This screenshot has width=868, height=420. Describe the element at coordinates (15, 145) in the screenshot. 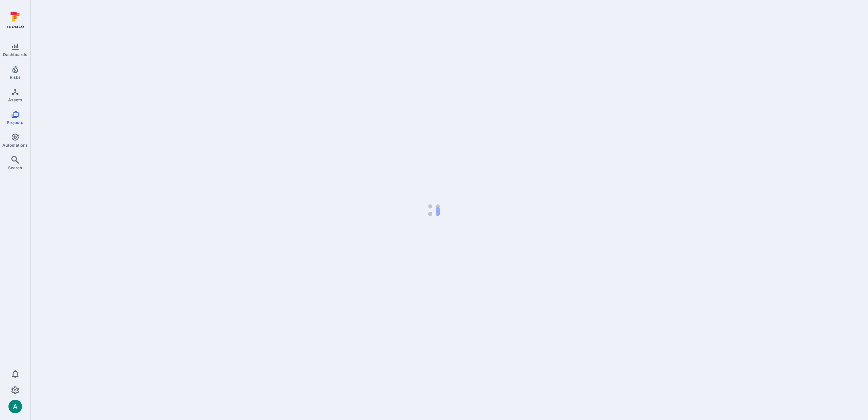

I see `span: Automations` at that location.